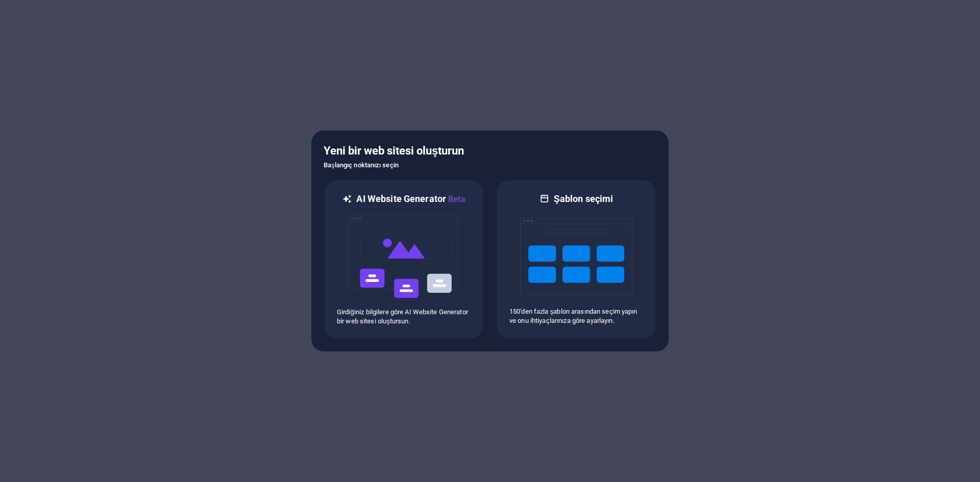 The width and height of the screenshot is (980, 482). Describe the element at coordinates (490, 151) in the screenshot. I see `h5: Yeni bir web sitesi oluşturun` at that location.